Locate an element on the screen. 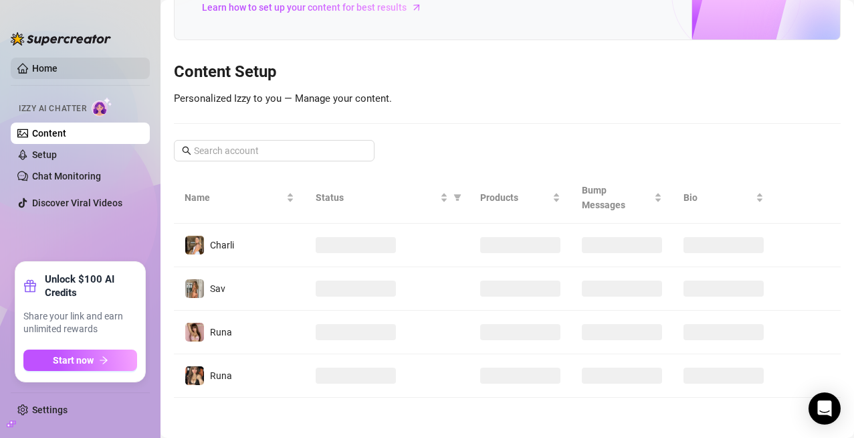  a: Chat Monitoring is located at coordinates (66, 176).